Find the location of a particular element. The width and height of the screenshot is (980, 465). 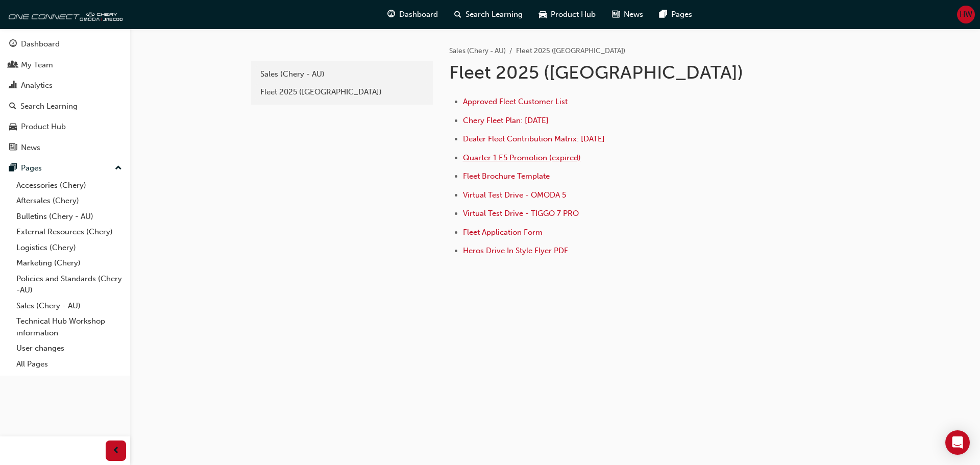

a: Accessories (Chery) is located at coordinates (69, 185).